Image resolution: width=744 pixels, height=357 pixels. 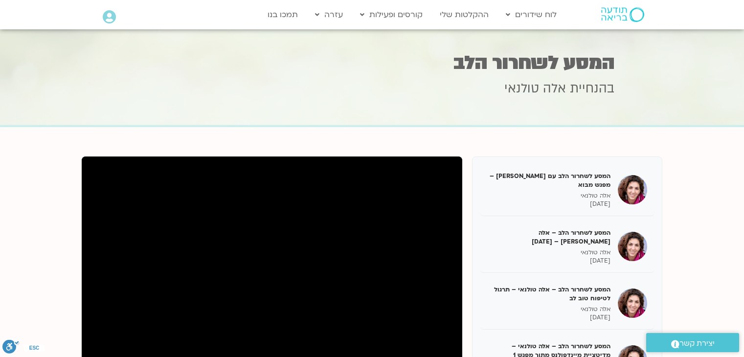 What do you see at coordinates (632, 247) in the screenshot?
I see `img: המסע לשחרור הלב – אלה טולנאי – 12/11/24` at bounding box center [632, 247].